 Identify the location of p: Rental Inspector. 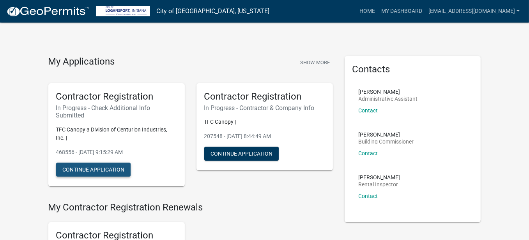
(379, 185).